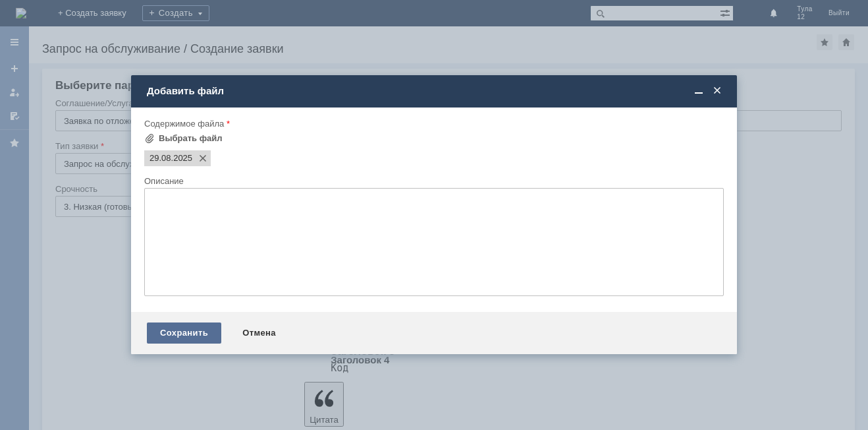 Image resolution: width=868 pixels, height=430 pixels. I want to click on div: Добавить файл, so click(436, 91).